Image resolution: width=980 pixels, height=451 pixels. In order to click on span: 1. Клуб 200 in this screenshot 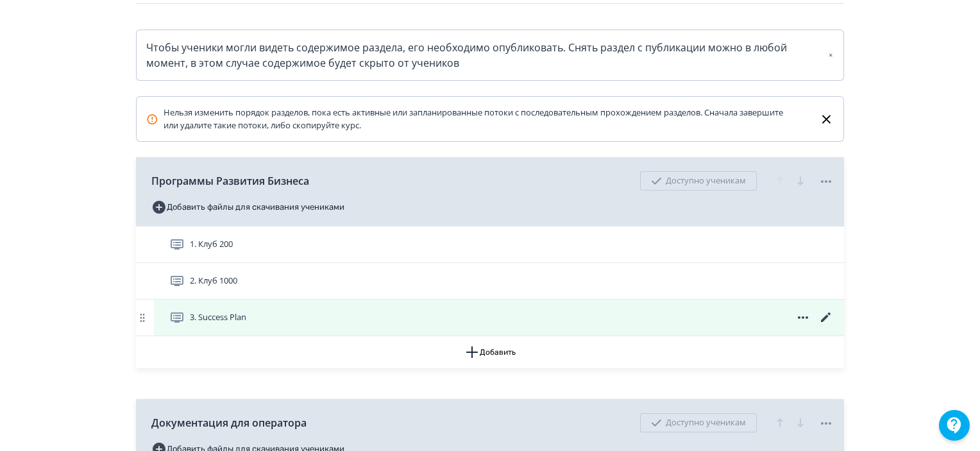, I will do `click(211, 244)`.